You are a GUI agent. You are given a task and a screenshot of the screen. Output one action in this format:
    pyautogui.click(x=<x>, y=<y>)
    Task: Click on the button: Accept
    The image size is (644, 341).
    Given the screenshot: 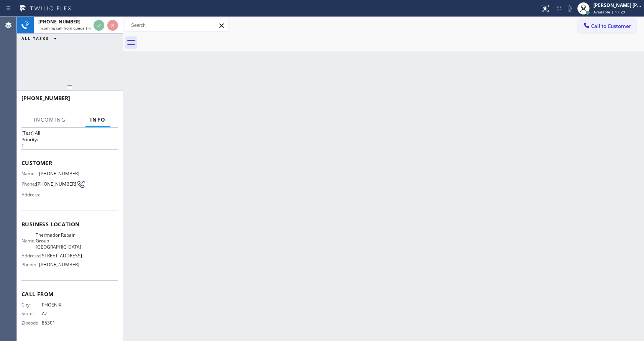 What is the action you would take?
    pyautogui.click(x=99, y=25)
    